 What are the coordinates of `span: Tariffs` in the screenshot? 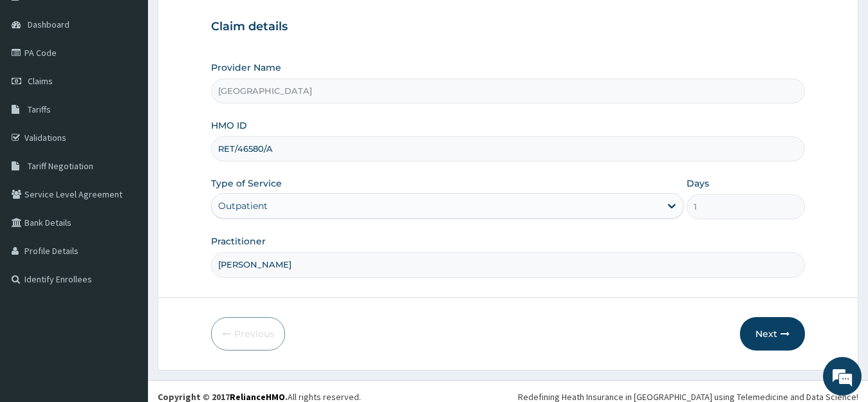 It's located at (39, 109).